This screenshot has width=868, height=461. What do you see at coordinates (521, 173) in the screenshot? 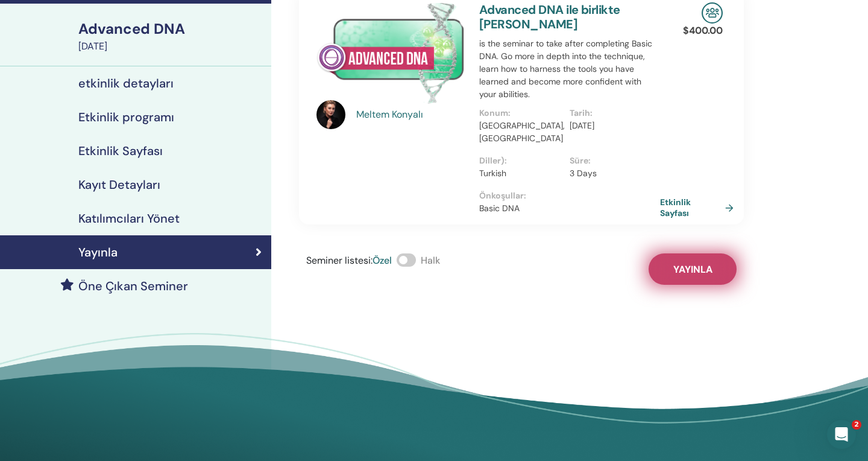
I see `p: Turkish` at bounding box center [521, 173].